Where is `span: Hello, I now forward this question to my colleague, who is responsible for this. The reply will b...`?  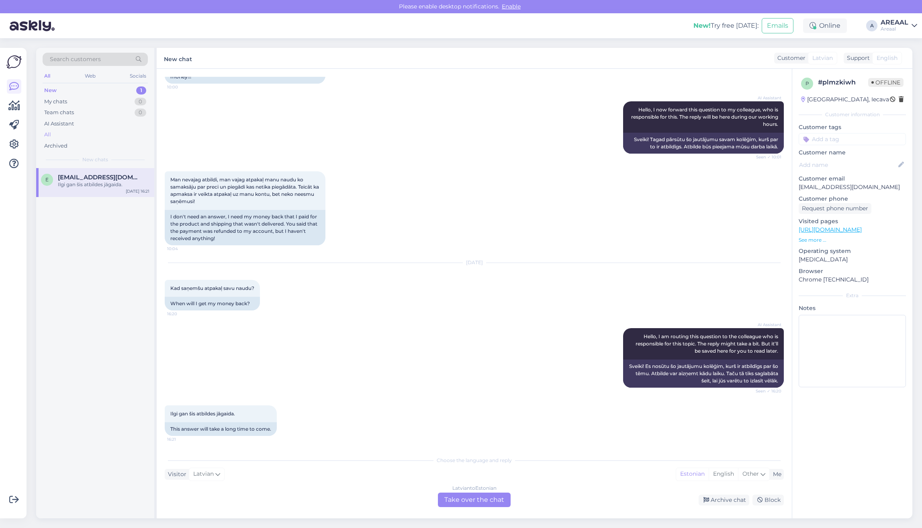
span: Hello, I now forward this question to my colleague, who is responsible for this. The reply will b... is located at coordinates (705, 117).